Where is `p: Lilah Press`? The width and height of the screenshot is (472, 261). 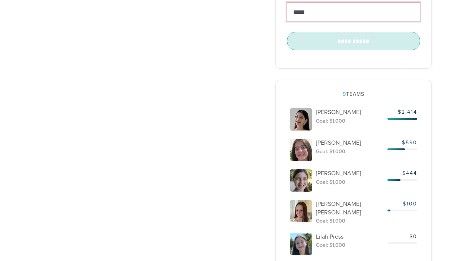 p: Lilah Press is located at coordinates (350, 236).